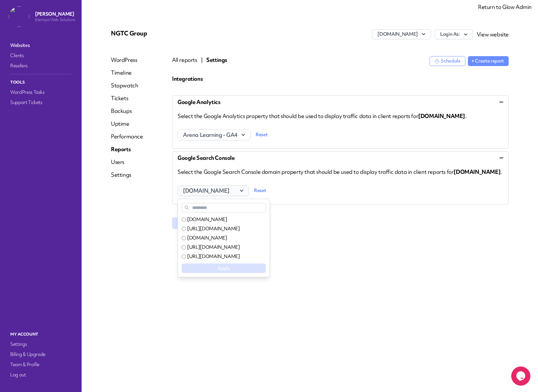 Image resolution: width=538 pixels, height=392 pixels. What do you see at coordinates (41, 92) in the screenshot?
I see `a: WordPress Tasks` at bounding box center [41, 92].